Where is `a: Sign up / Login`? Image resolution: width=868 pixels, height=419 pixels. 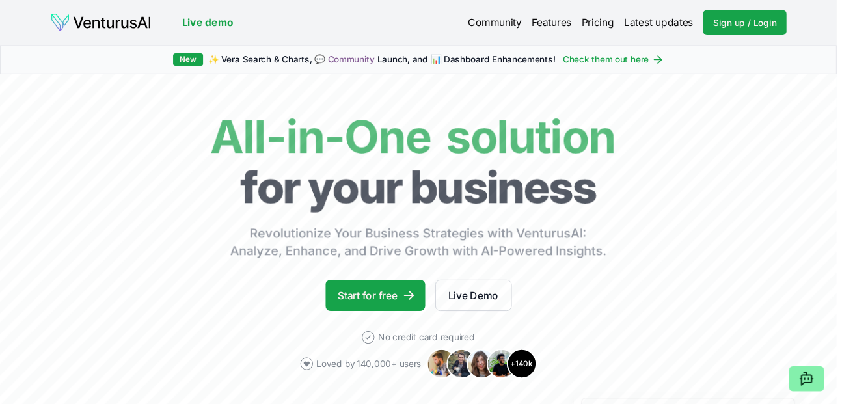
a: Sign up / Login is located at coordinates (772, 23).